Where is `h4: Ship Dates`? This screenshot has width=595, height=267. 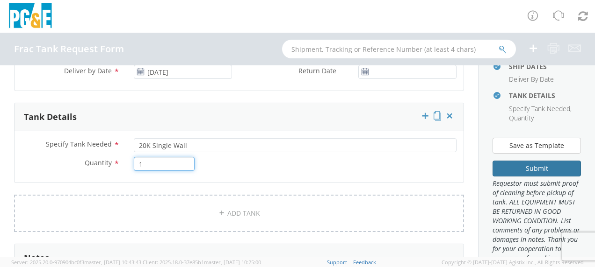 h4: Ship Dates is located at coordinates (545, 66).